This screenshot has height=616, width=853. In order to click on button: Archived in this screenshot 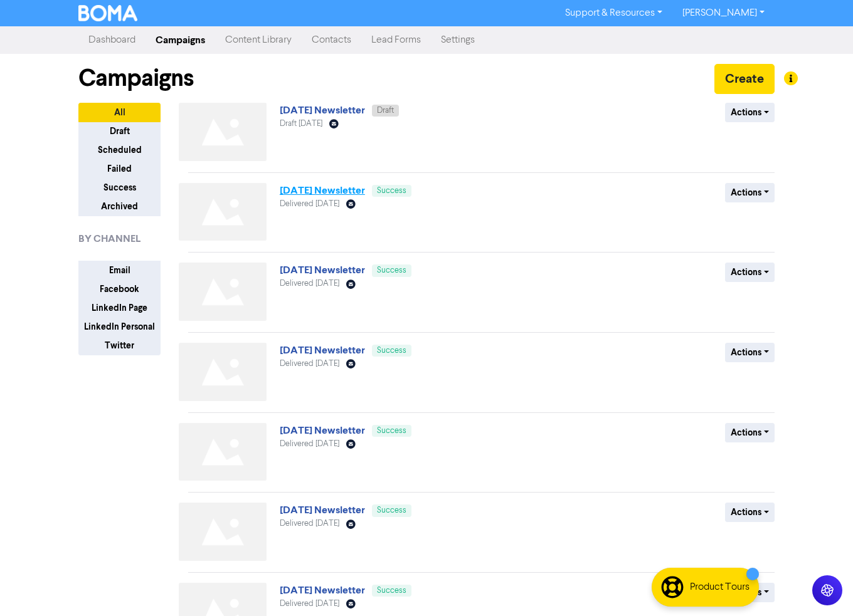, I will do `click(120, 206)`.